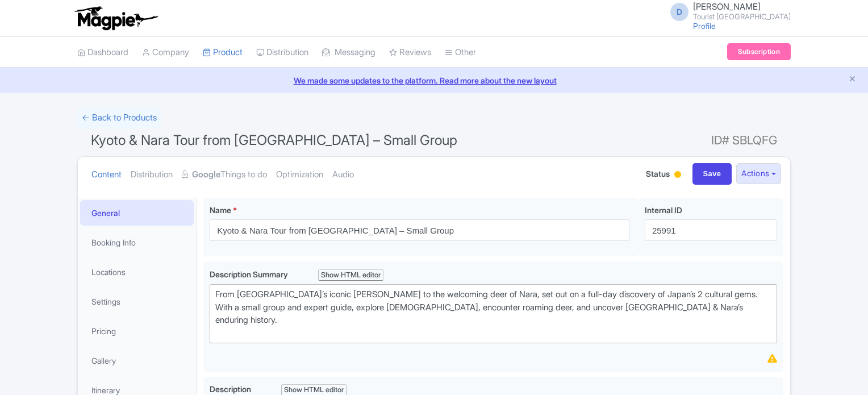 The height and width of the screenshot is (395, 868). I want to click on a: We made some updates to the platform. Read more about the new layout, so click(434, 80).